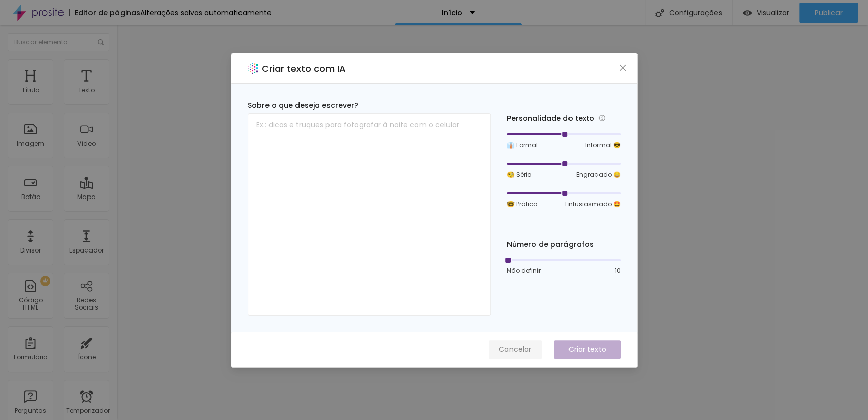 The image size is (868, 420). Describe the element at coordinates (593, 203) in the screenshot. I see `font: Entusiasmado 🤩` at that location.